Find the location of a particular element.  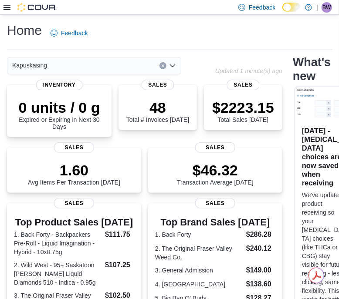

dd: $111.75 is located at coordinates (119, 235).